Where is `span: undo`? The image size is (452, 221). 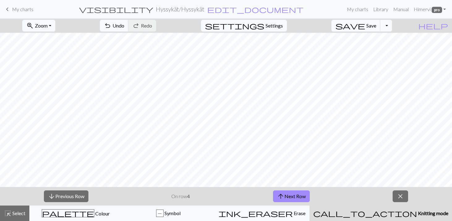
span: undo is located at coordinates (108, 26).